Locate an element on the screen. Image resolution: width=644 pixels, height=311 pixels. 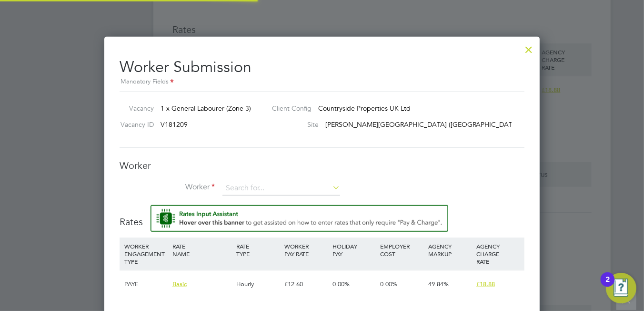
span: 1 x General Labourer (Zone 3) is located at coordinates (206, 108).